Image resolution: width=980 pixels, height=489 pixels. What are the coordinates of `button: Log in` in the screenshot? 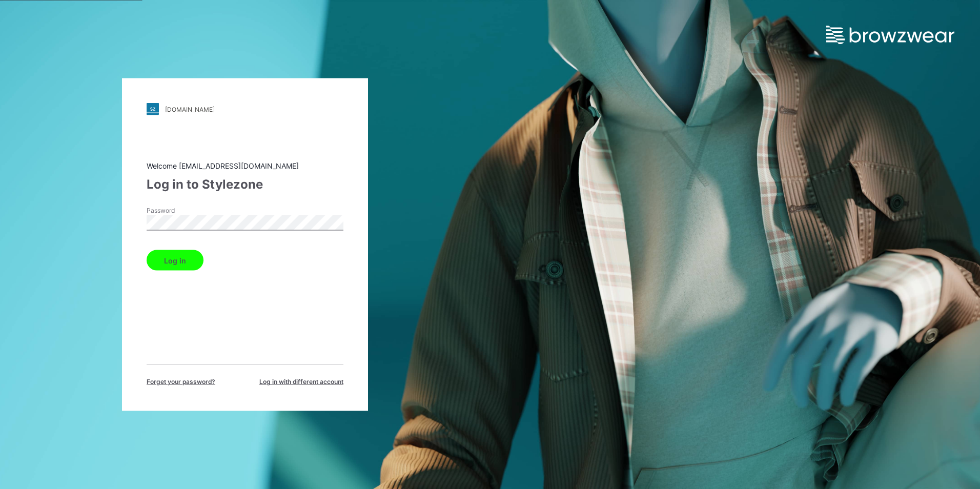 It's located at (175, 260).